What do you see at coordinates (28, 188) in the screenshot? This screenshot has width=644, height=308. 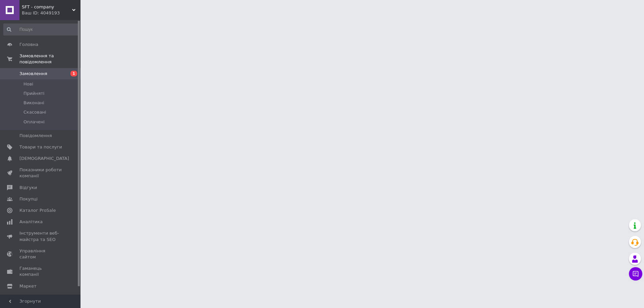 I see `span: Відгуки` at bounding box center [28, 188].